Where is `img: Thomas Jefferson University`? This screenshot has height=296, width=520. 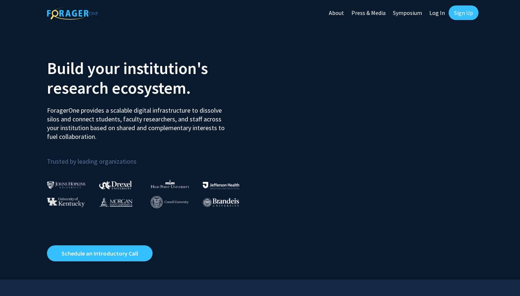
img: Thomas Jefferson University is located at coordinates (221, 185).